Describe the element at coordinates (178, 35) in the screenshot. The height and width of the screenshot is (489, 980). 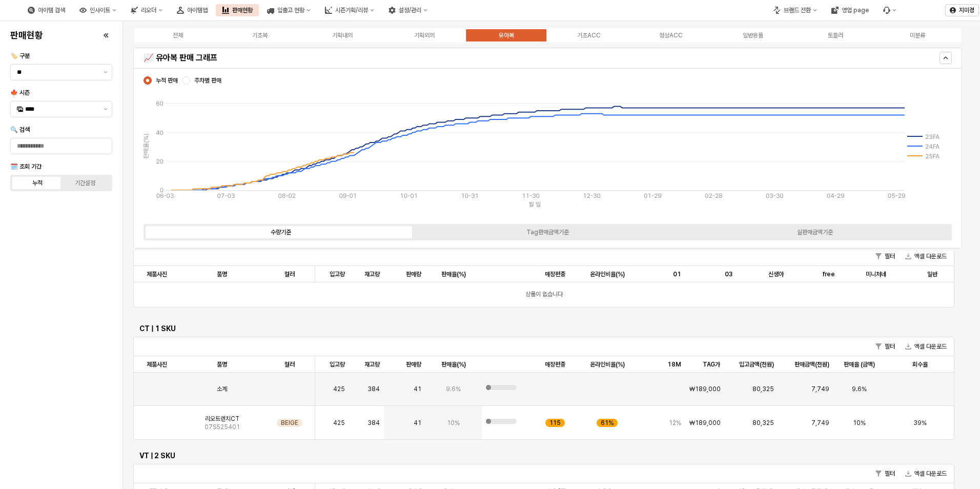
I see `div: 전체` at that location.